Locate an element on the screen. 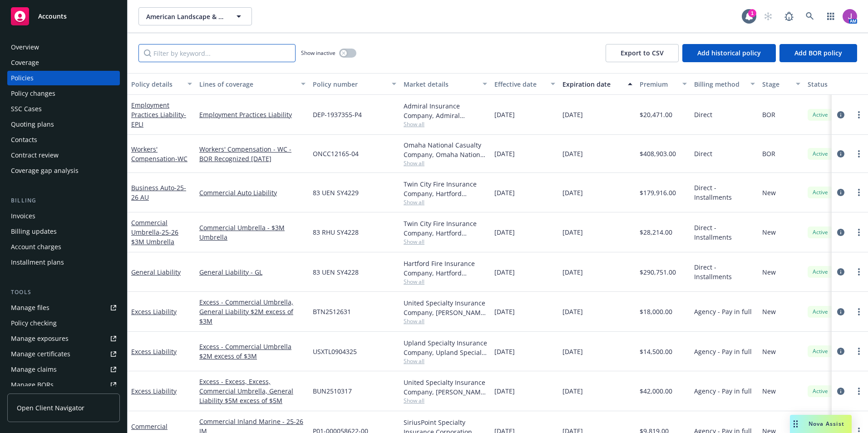 Image resolution: width=868 pixels, height=433 pixels. a: Coverage gap analysis is located at coordinates (64, 171).